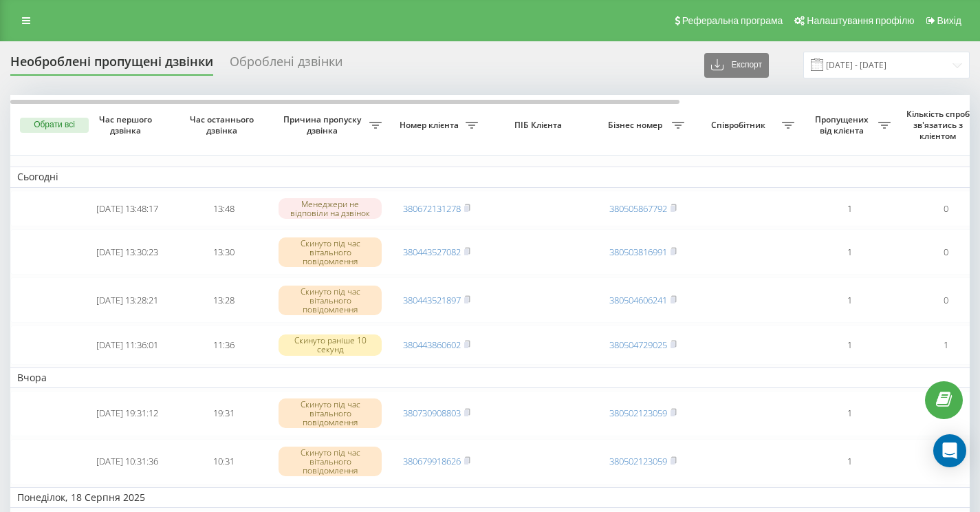 The width and height of the screenshot is (980, 512). What do you see at coordinates (224, 300) in the screenshot?
I see `td: 13:28` at bounding box center [224, 300].